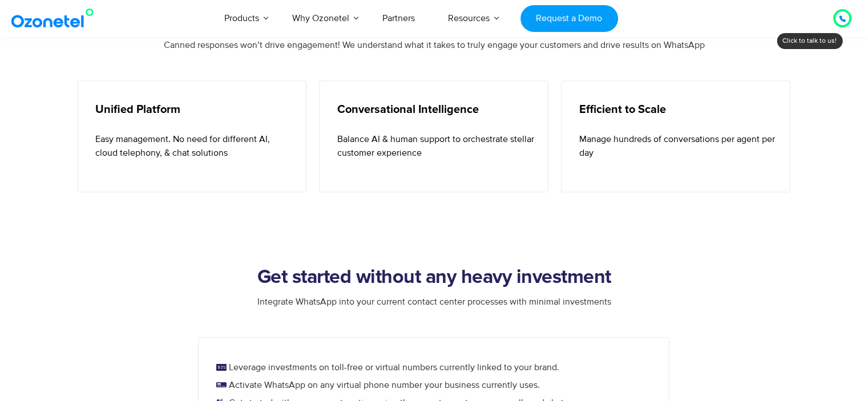 The height and width of the screenshot is (401, 868). Describe the element at coordinates (677, 110) in the screenshot. I see `h5: Efficient to Scale` at that location.